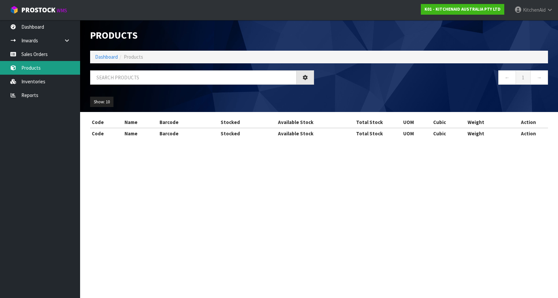 The image size is (558, 298). Describe the element at coordinates (462, 9) in the screenshot. I see `strong: K01 - KITCHENAID AUSTRALIA PTY LTD` at that location.